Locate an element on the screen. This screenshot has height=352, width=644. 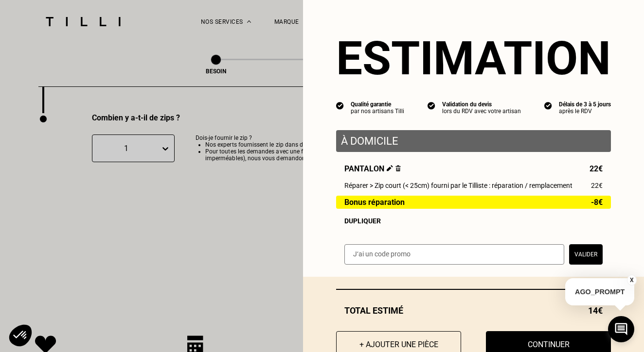
span: -8€ is located at coordinates (596, 202).